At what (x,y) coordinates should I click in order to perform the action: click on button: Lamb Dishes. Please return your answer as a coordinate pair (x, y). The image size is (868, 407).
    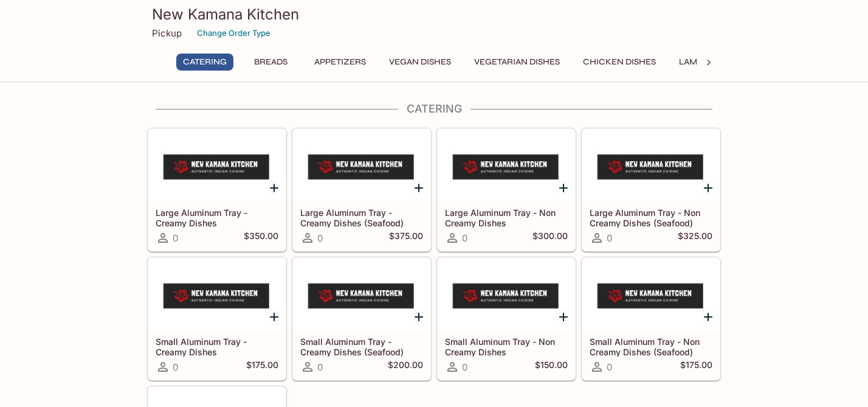
    Looking at the image, I should click on (707, 62).